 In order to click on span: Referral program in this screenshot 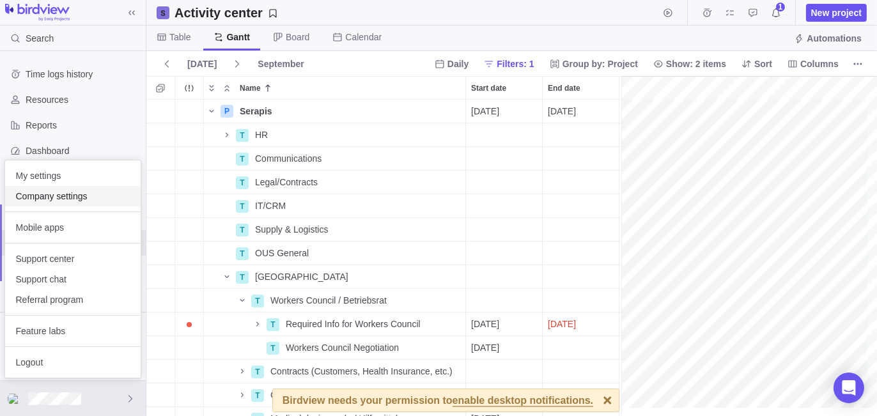, I will do `click(73, 300)`.